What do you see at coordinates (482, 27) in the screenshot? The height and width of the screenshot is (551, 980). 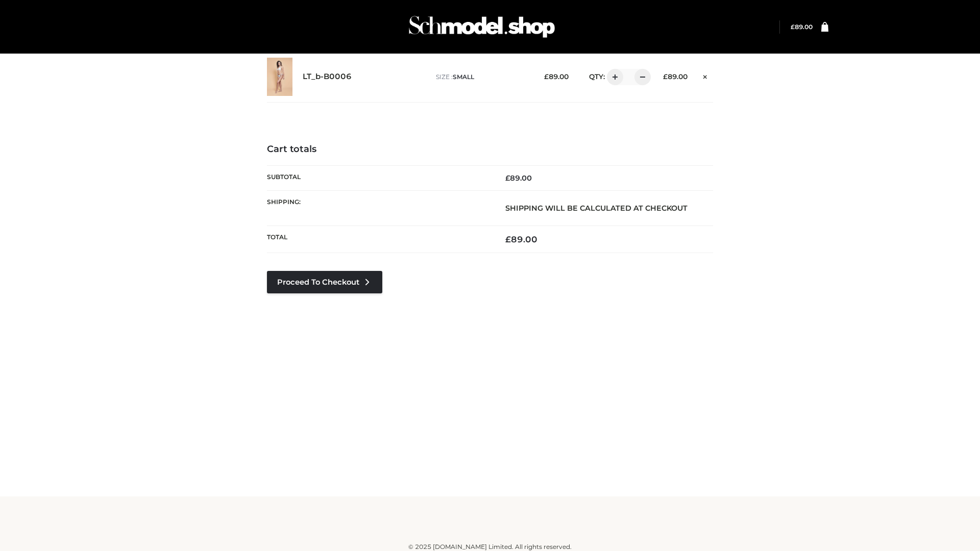 I see `img: Schmodel Admin 964` at bounding box center [482, 27].